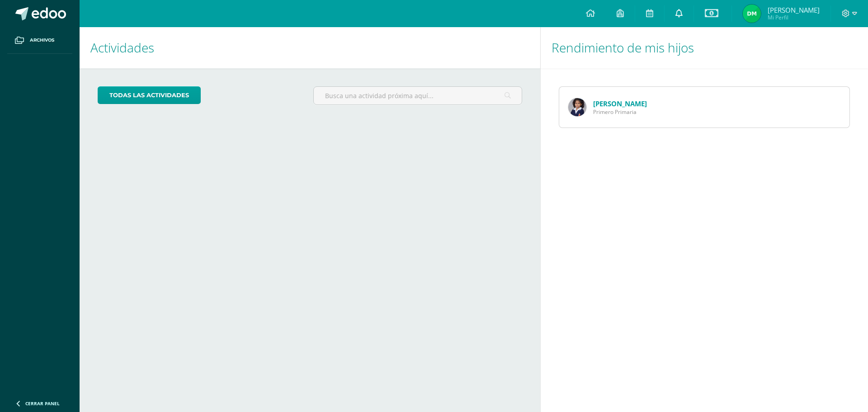 Image resolution: width=868 pixels, height=412 pixels. What do you see at coordinates (42, 40) in the screenshot?
I see `span: Archivos` at bounding box center [42, 40].